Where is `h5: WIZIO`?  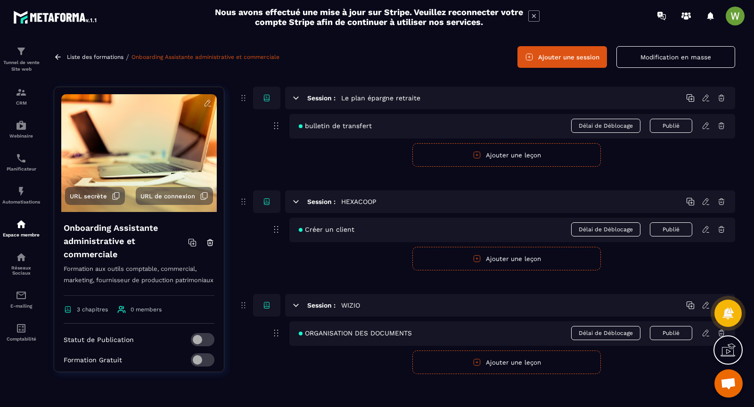 h5: WIZIO is located at coordinates (351, 305).